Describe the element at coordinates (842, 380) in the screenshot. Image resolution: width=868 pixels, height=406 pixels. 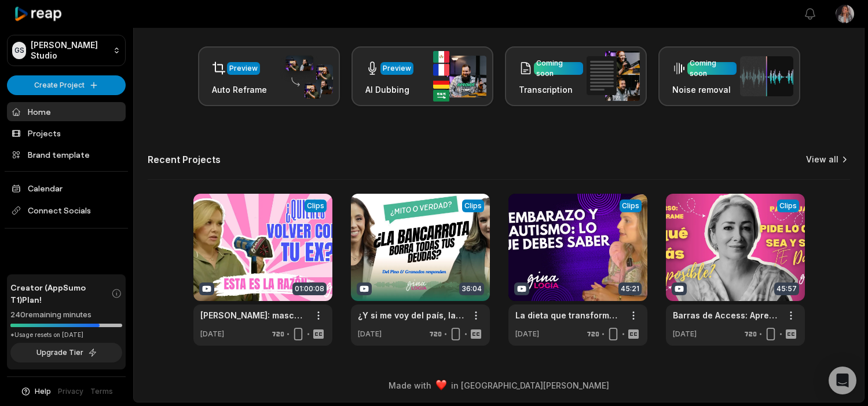
I see `div: Open Intercom Messenger` at that location.